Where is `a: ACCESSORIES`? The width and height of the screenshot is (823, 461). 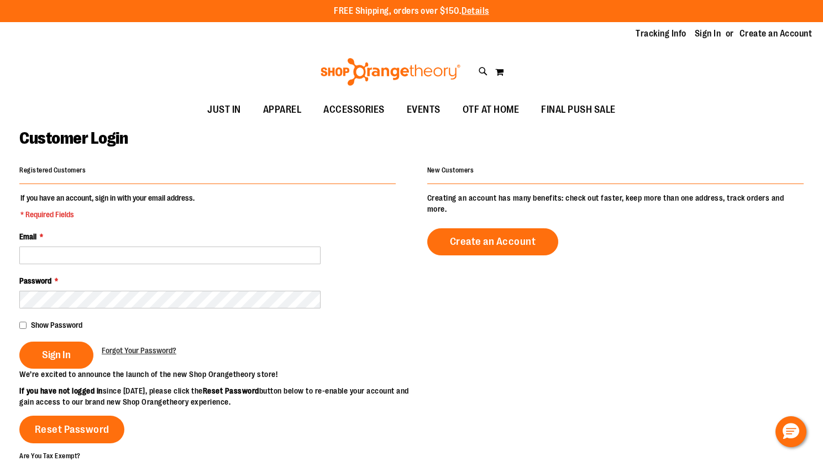
a: ACCESSORIES is located at coordinates (354, 110).